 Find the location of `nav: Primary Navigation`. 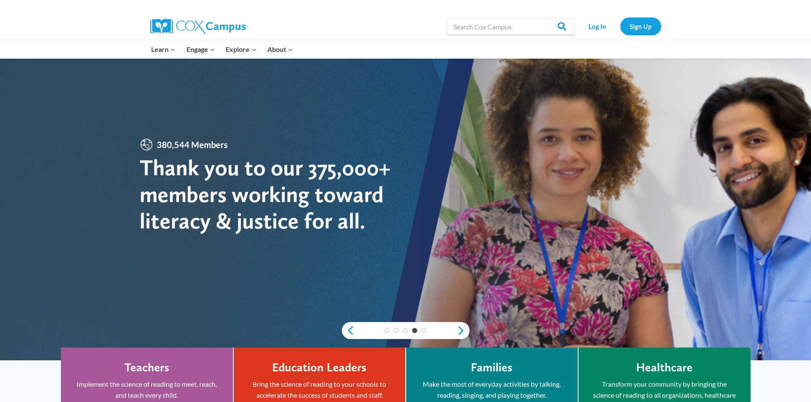

nav: Primary Navigation is located at coordinates (222, 49).